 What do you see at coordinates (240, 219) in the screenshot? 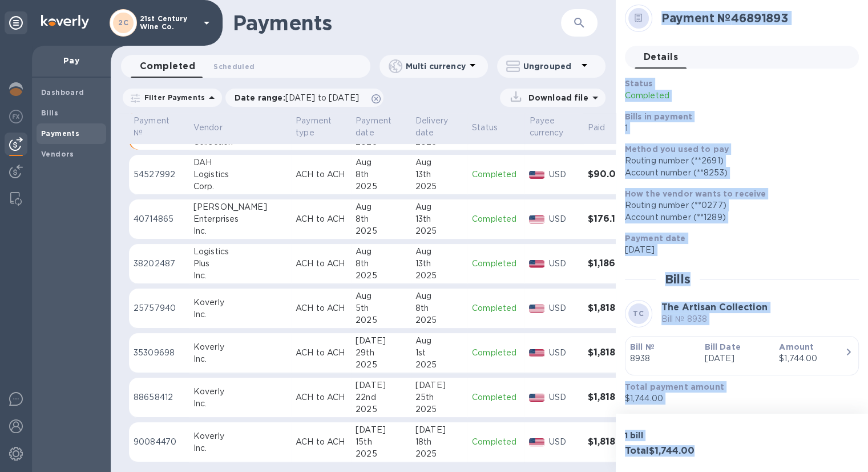
I see `div: Enterprises` at bounding box center [240, 219].